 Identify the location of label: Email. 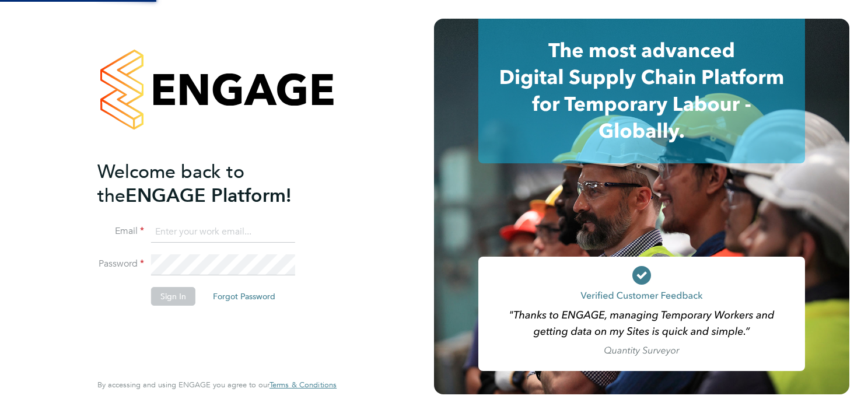
(121, 231).